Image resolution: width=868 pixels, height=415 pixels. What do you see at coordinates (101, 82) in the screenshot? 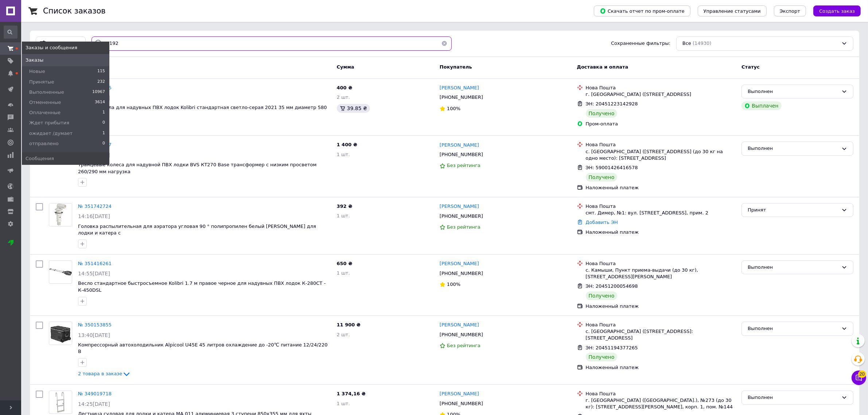
I see `span: 232` at bounding box center [101, 82].